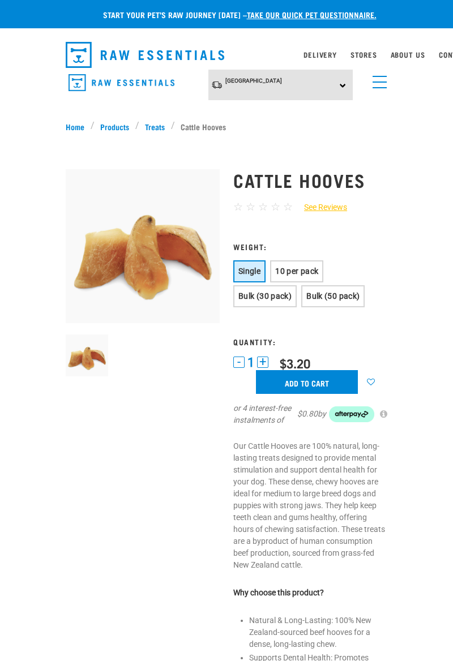 This screenshot has width=453, height=661. I want to click on span: 10 per pack, so click(297, 271).